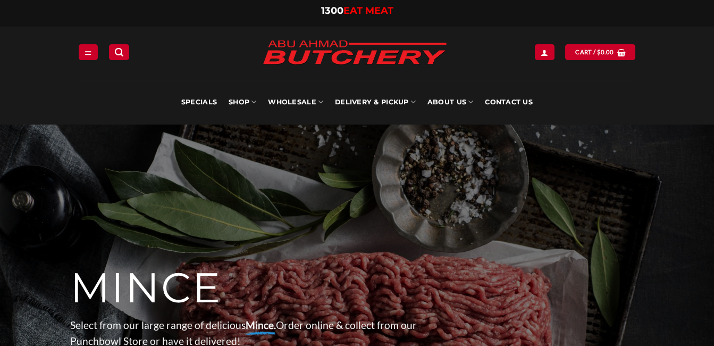  I want to click on span: 1300, so click(332, 11).